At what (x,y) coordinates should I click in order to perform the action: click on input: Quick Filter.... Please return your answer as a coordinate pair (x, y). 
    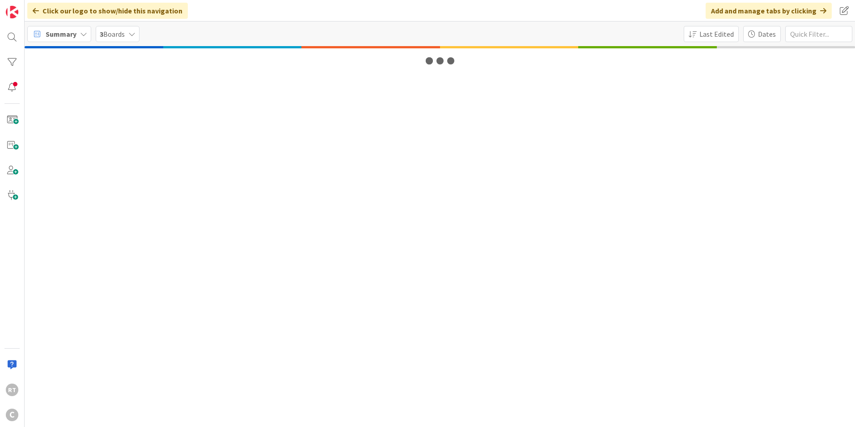
    Looking at the image, I should click on (819, 34).